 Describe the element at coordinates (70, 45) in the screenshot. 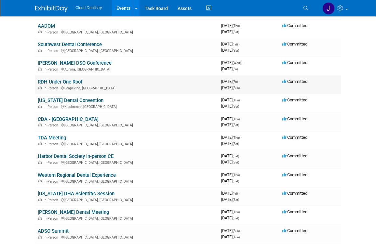

I see `a: Southwest Dental Conference` at that location.